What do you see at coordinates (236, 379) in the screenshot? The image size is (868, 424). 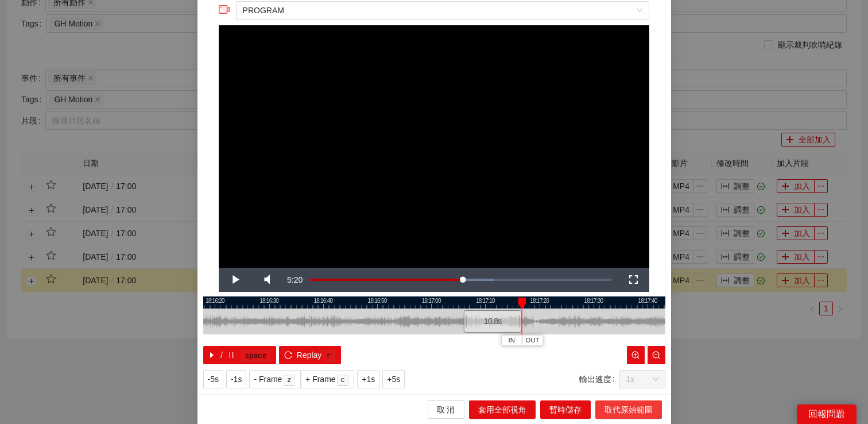 I see `button: -1s` at bounding box center [236, 379].